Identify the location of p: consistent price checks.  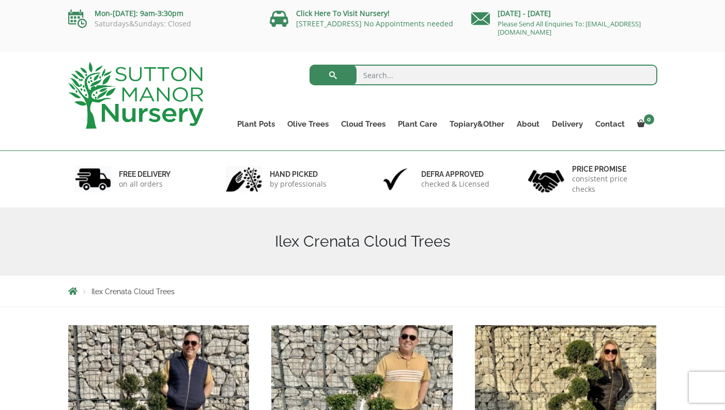
(611, 184).